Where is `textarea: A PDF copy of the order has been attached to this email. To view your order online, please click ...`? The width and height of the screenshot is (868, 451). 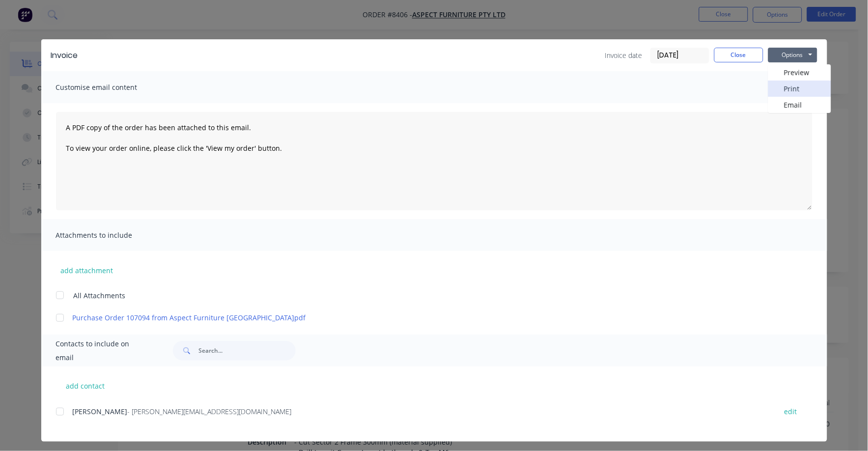 textarea: A PDF copy of the order has been attached to this email. To view your order online, please click ... is located at coordinates (434, 161).